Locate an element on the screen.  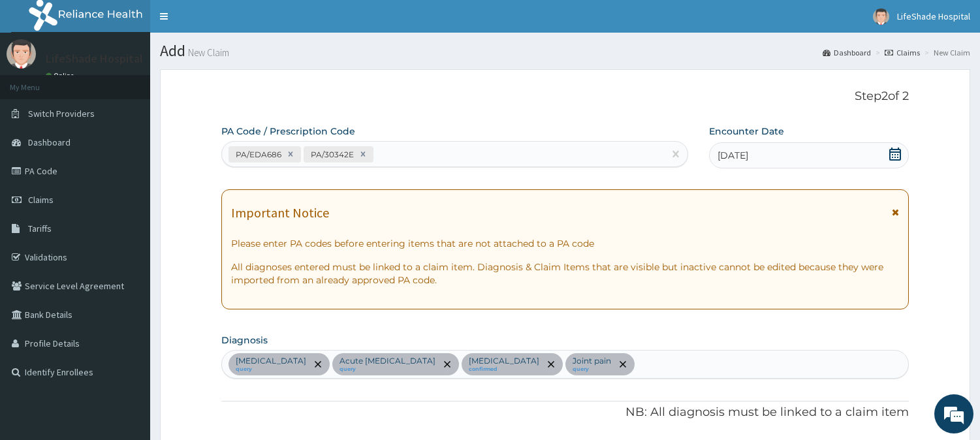
a: Dashboard is located at coordinates (846, 53).